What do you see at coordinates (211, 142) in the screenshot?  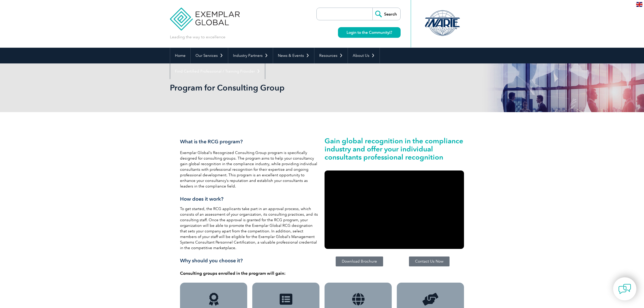 I see `span: What is the RCG program?` at bounding box center [211, 142].